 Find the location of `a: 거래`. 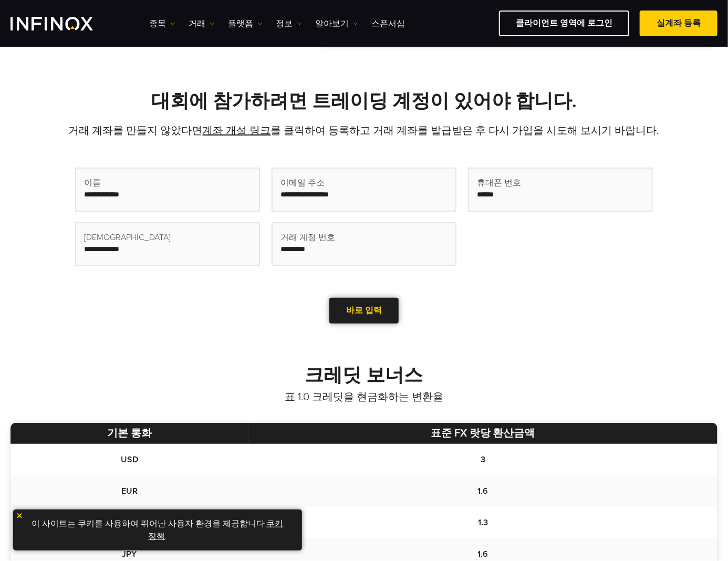

a: 거래 is located at coordinates (202, 24).